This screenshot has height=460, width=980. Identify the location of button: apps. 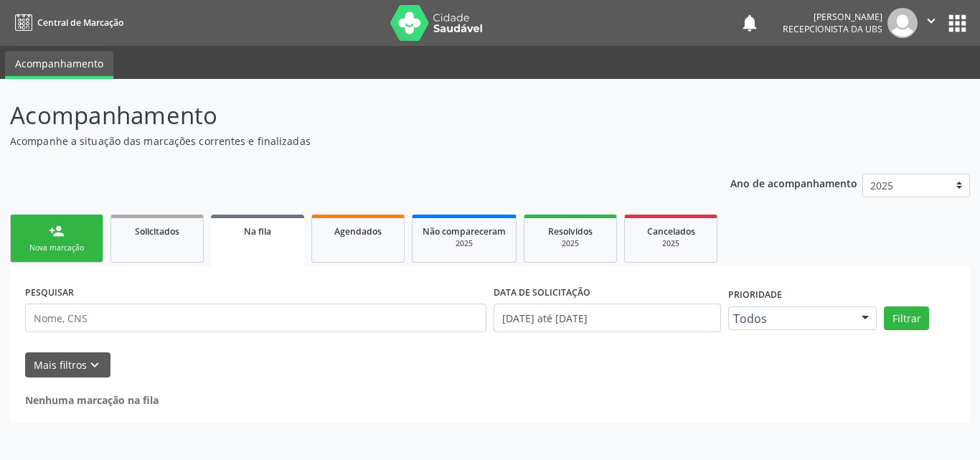
(957, 23).